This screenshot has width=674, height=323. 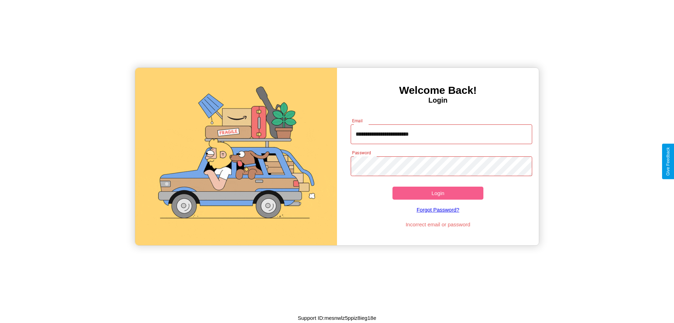 I want to click on label: Email, so click(x=358, y=120).